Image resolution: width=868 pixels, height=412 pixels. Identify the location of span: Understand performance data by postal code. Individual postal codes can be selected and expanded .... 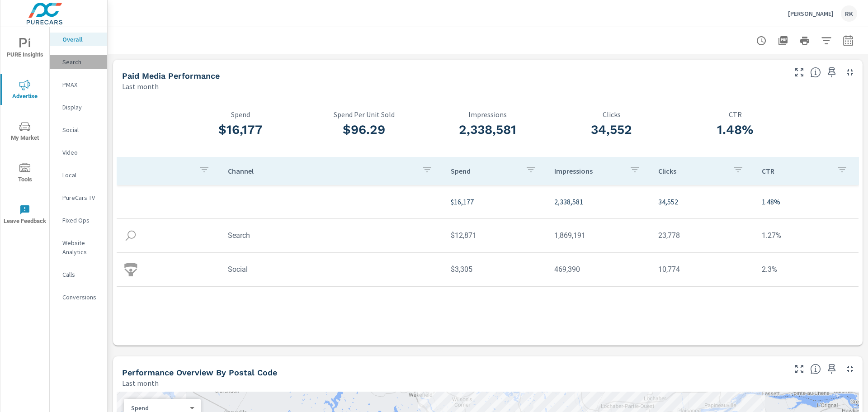
(816, 369).